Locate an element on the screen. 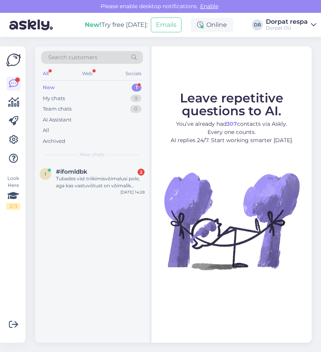 Image resolution: width=321 pixels, height=352 pixels. div: 2 / 3 is located at coordinates (13, 206).